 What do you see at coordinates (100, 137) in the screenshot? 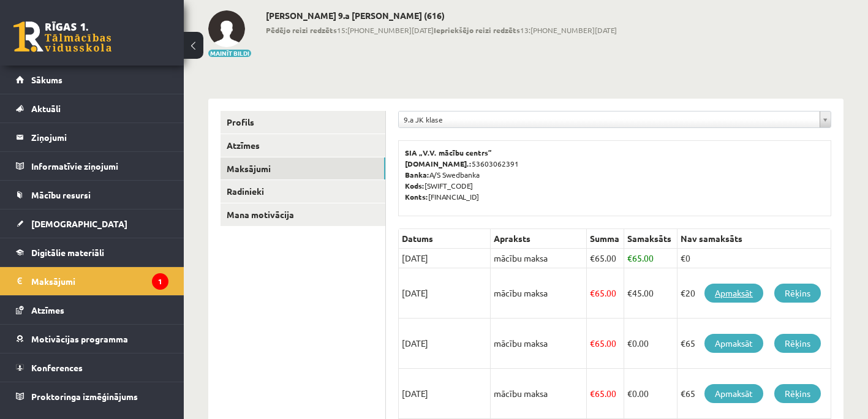
I see `legend: Ziņojumi` at bounding box center [100, 137].